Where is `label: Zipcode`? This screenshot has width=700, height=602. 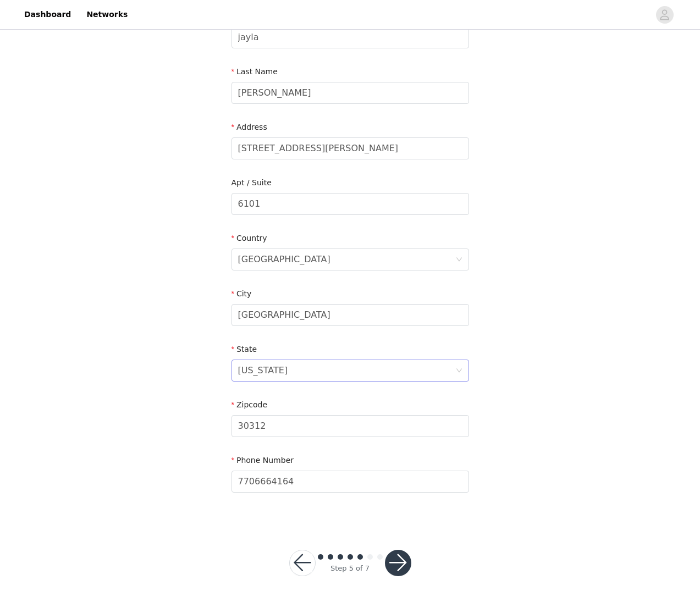
label: Zipcode is located at coordinates (249, 405).